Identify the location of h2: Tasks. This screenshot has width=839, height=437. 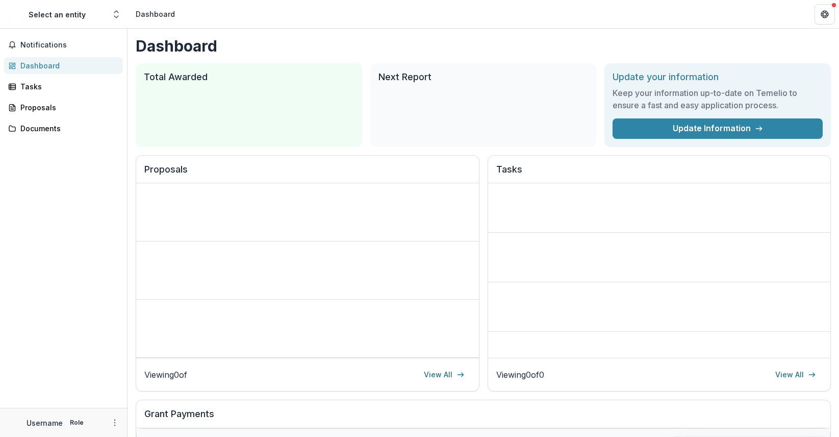
(660, 174).